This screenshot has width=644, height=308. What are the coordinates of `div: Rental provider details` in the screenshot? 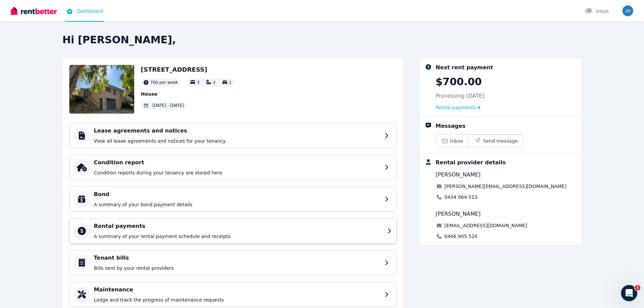 It's located at (471, 162).